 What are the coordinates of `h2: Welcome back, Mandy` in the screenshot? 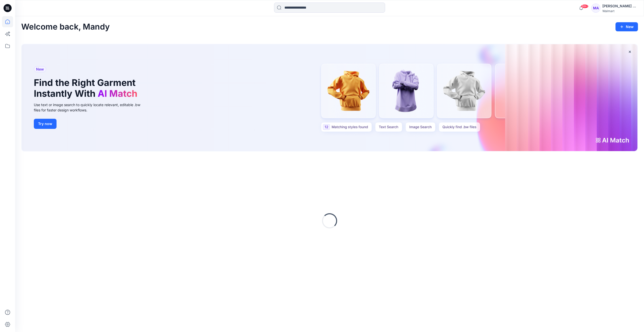 It's located at (65, 27).